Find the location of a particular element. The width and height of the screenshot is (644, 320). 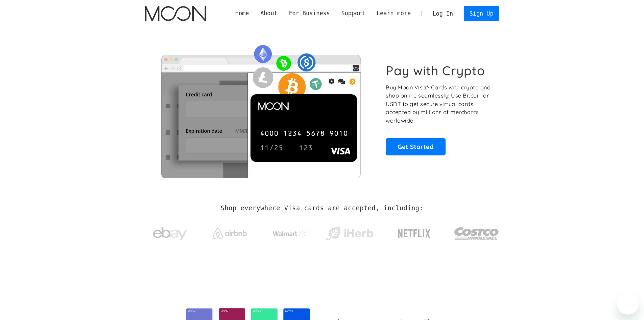

a: home is located at coordinates (175, 14).